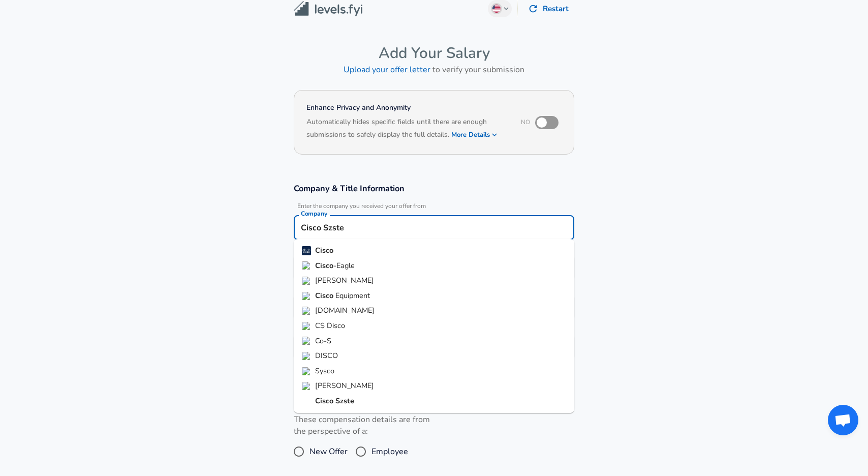 Image resolution: width=868 pixels, height=476 pixels. Describe the element at coordinates (434, 206) in the screenshot. I see `span: Enter the company you received your offer from` at that location.